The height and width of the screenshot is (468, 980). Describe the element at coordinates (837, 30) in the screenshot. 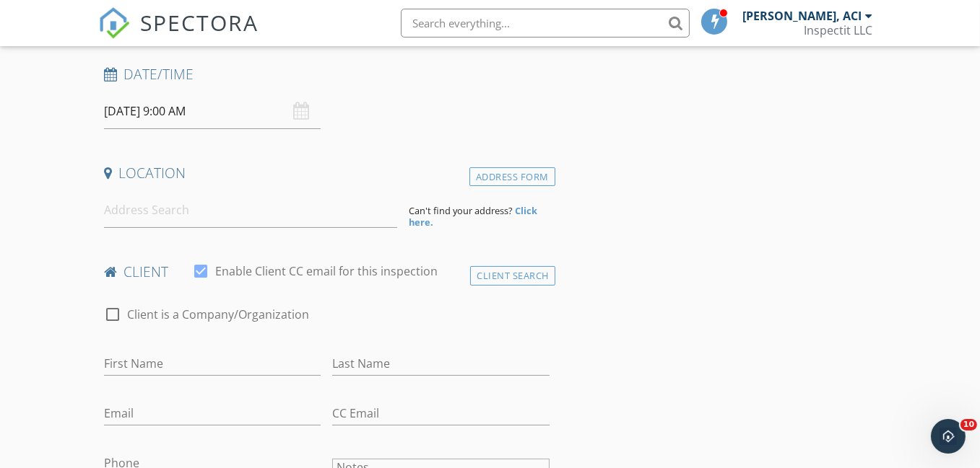

I see `div: Inspectit LLC` at that location.